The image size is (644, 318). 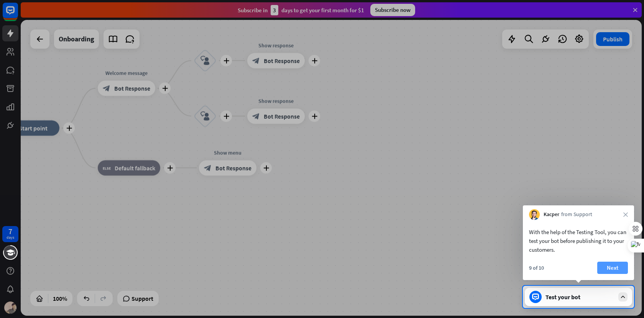 What do you see at coordinates (580, 297) in the screenshot?
I see `div: Test your bot` at bounding box center [580, 297].